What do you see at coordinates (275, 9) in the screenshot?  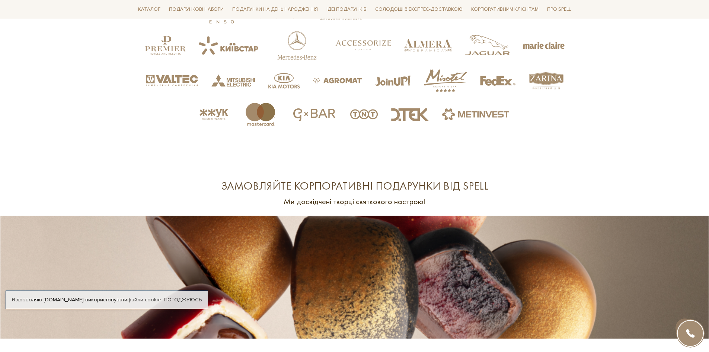 I see `span: Подарунки на День народження` at bounding box center [275, 9].